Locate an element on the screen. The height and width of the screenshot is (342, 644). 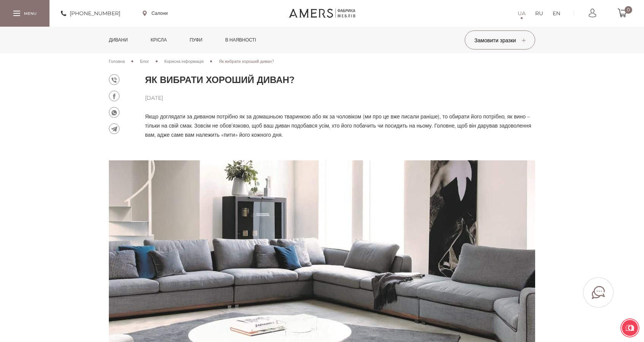
a: UA is located at coordinates (521, 14).